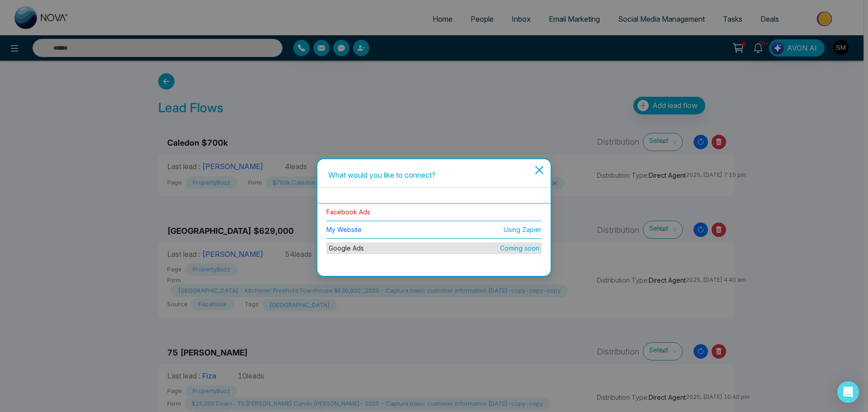 The height and width of the screenshot is (412, 868). What do you see at coordinates (539, 175) in the screenshot?
I see `button: Close` at bounding box center [539, 175].